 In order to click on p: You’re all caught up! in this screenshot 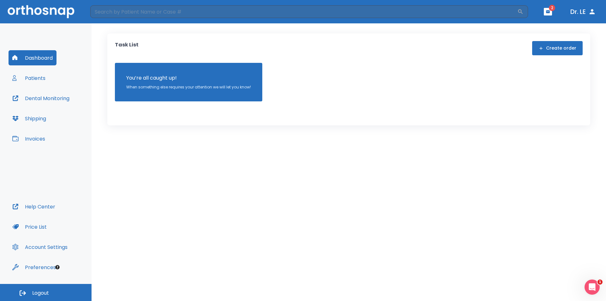, I will do `click(189, 78)`.